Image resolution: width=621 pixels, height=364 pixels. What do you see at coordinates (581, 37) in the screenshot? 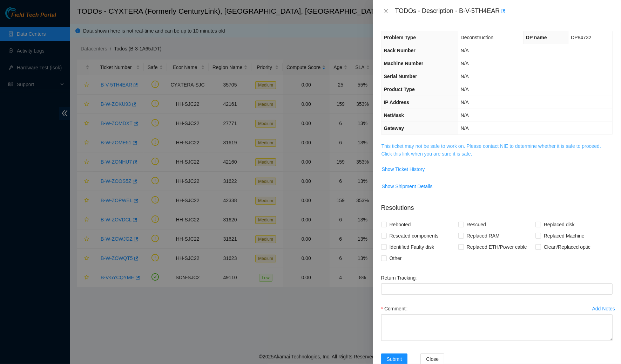
I see `span: DP84732` at bounding box center [581, 37].